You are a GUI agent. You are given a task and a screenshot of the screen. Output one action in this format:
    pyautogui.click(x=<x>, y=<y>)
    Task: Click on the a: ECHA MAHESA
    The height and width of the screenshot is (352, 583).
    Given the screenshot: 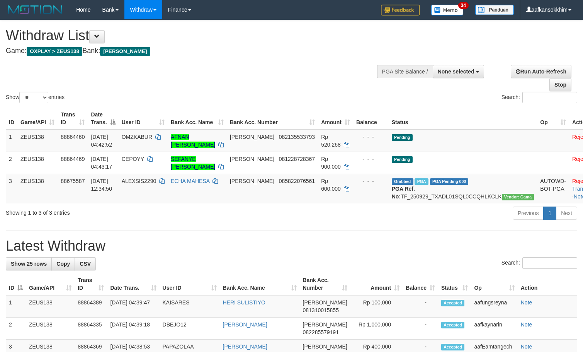 What is the action you would take?
    pyautogui.click(x=190, y=181)
    